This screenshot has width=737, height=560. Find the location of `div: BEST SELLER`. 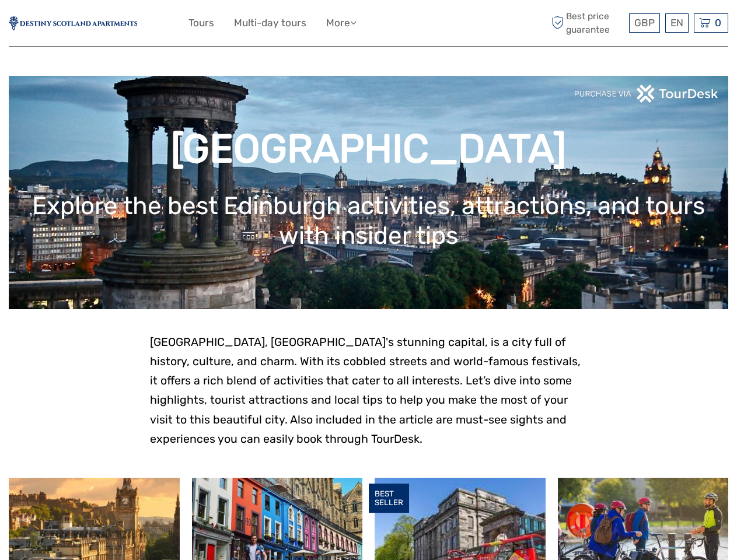

div: BEST SELLER is located at coordinates (389, 498).